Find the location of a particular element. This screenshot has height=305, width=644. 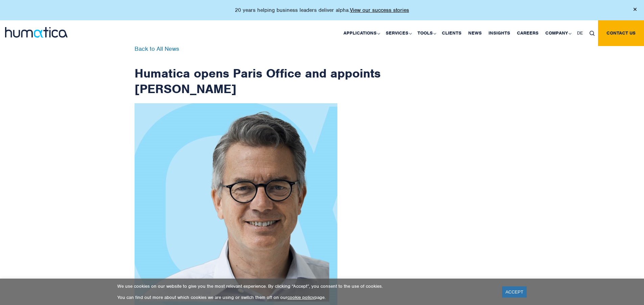

a: Services is located at coordinates (398, 33).